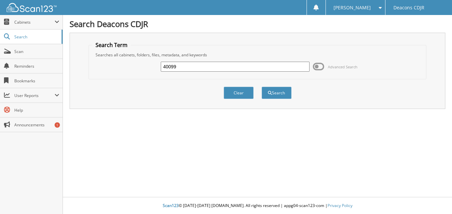 This screenshot has height=214, width=452. I want to click on span: Announcements, so click(37, 125).